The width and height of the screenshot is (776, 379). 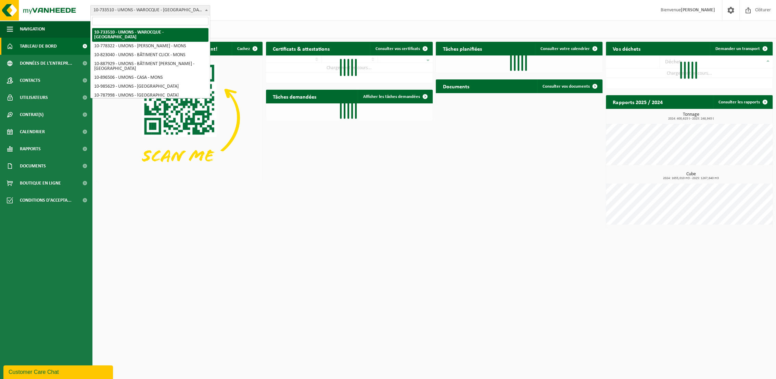 I want to click on h2: Certificats & attestations, so click(x=301, y=48).